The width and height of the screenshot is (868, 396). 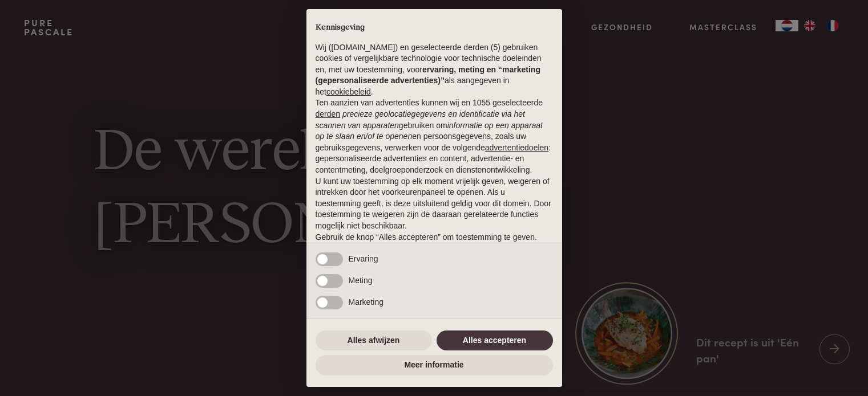 I want to click on p: Ten aanzien van advertenties kunnen wij en 1055 geselecteerde gebruiken om en persoonsgegevens, z..., so click(x=434, y=136).